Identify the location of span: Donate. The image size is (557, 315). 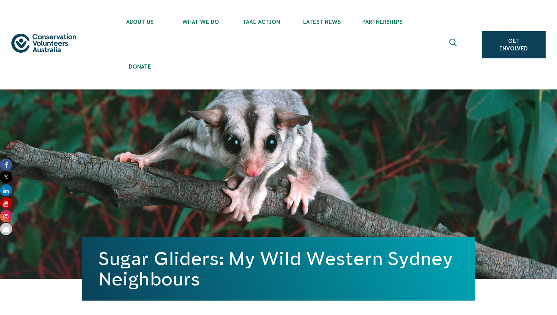
(140, 67).